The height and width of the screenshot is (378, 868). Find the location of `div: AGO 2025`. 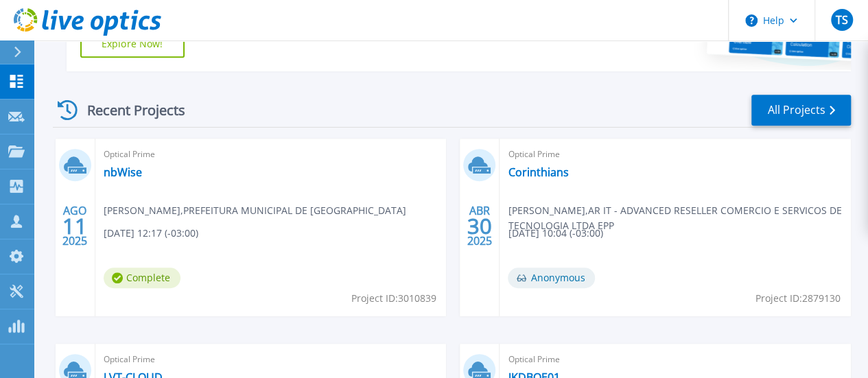

div: AGO 2025 is located at coordinates (75, 226).